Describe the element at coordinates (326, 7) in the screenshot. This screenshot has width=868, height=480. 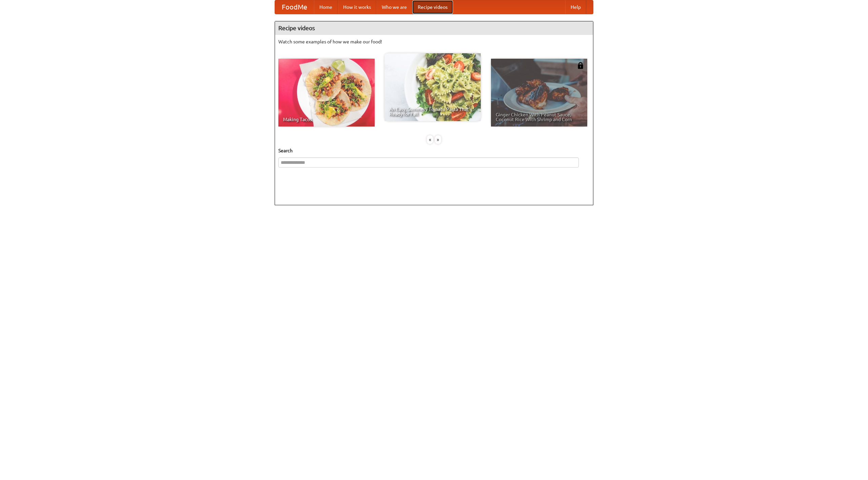
I see `a: Home` at that location.